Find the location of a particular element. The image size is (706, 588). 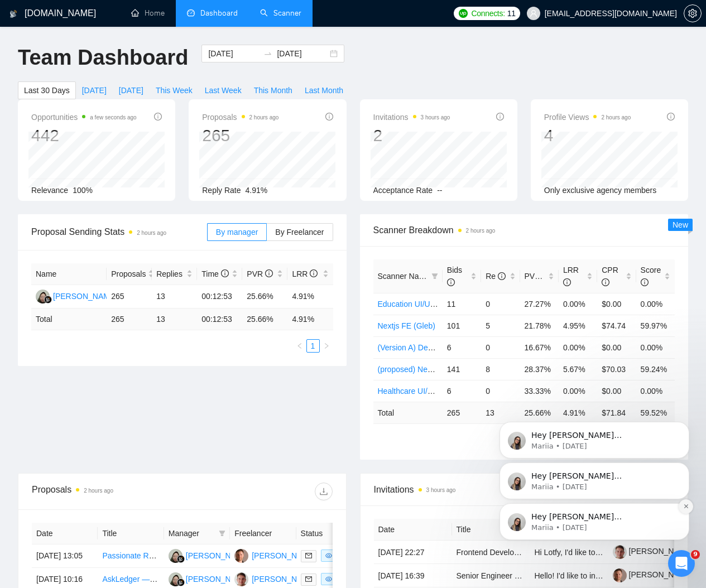

span: Score is located at coordinates (651, 276).